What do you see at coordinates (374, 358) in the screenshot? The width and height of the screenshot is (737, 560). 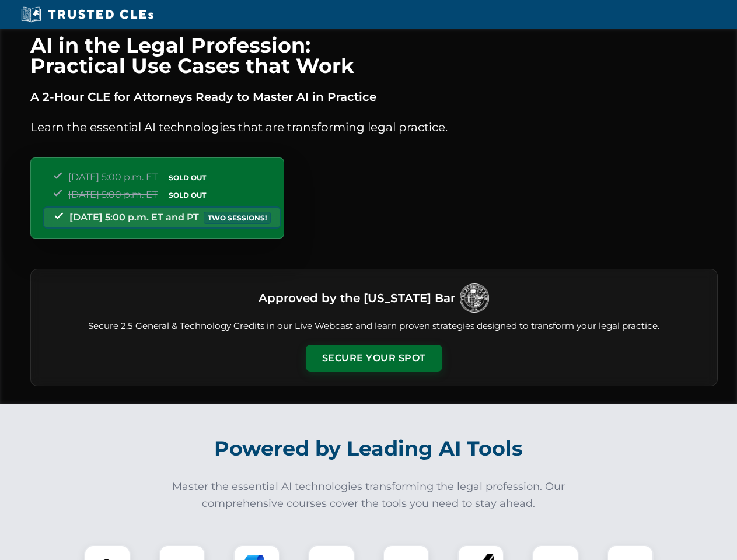 I see `button: Secure Your Spot` at bounding box center [374, 358].